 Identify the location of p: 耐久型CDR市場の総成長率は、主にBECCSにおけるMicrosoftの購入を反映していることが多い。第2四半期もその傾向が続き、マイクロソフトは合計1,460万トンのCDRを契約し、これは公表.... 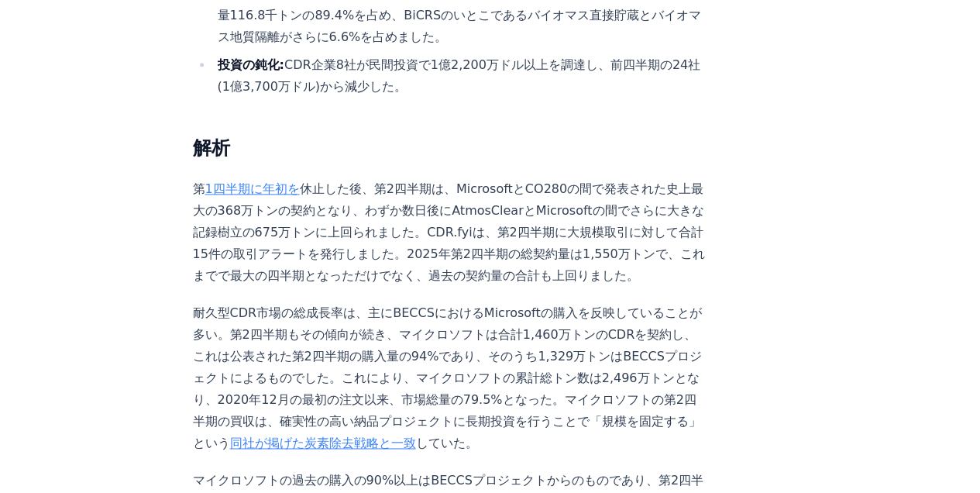
(449, 379).